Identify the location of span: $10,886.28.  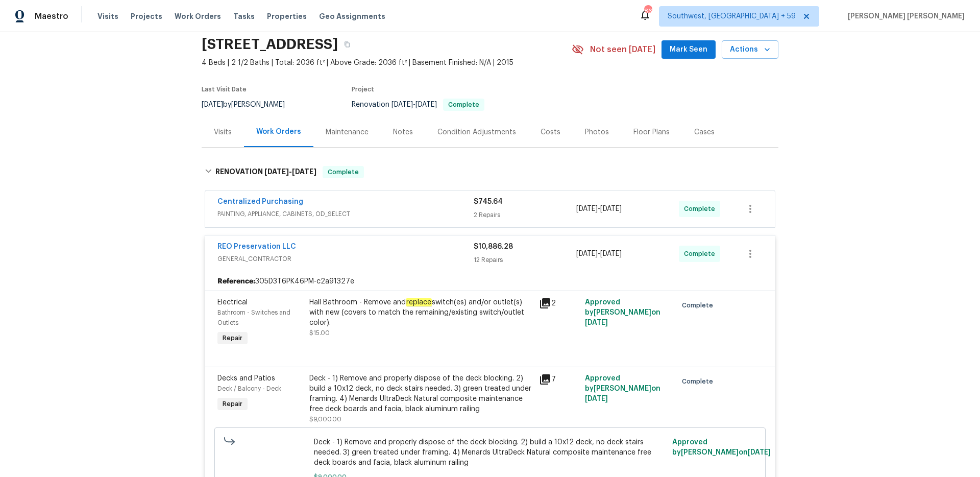
(493, 247).